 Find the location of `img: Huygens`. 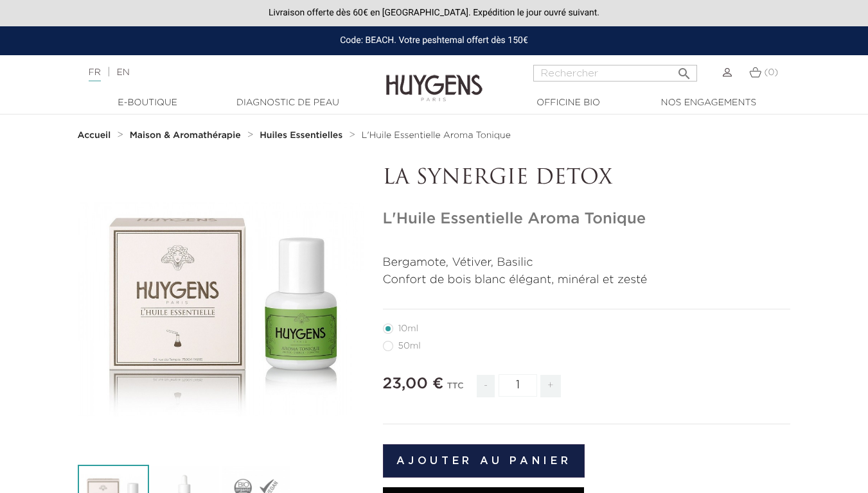

img: Huygens is located at coordinates (434, 78).